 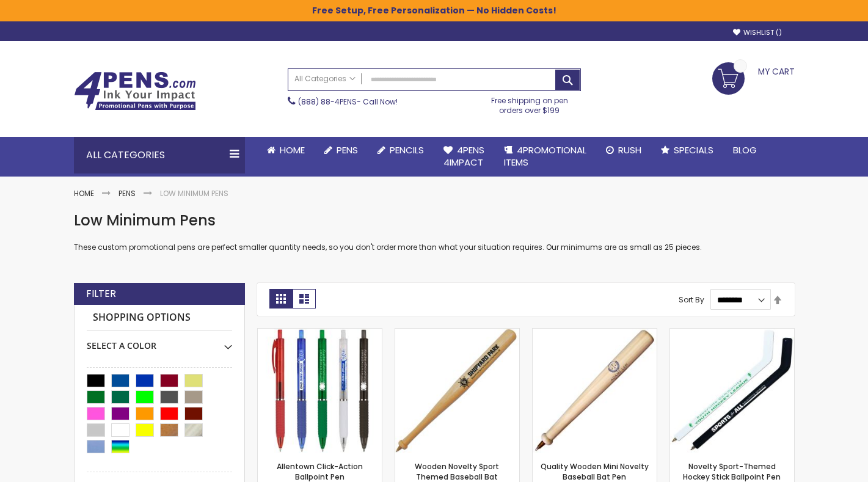 I want to click on h1: Low Minimum Pens, so click(x=434, y=220).